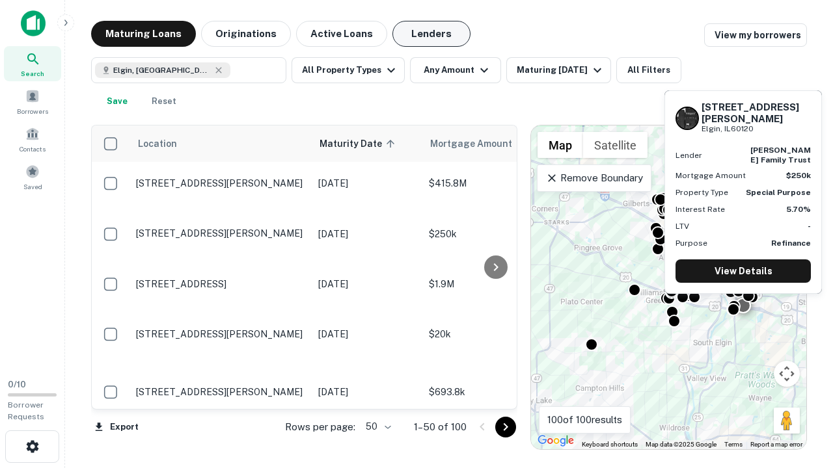  What do you see at coordinates (609, 445) in the screenshot?
I see `button: Keyboard shortcuts` at bounding box center [609, 445].